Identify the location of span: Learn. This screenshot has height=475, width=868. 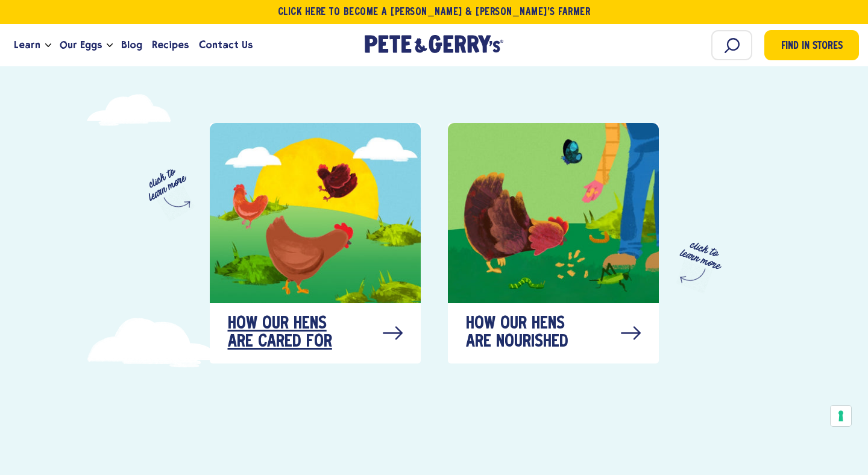
(27, 45).